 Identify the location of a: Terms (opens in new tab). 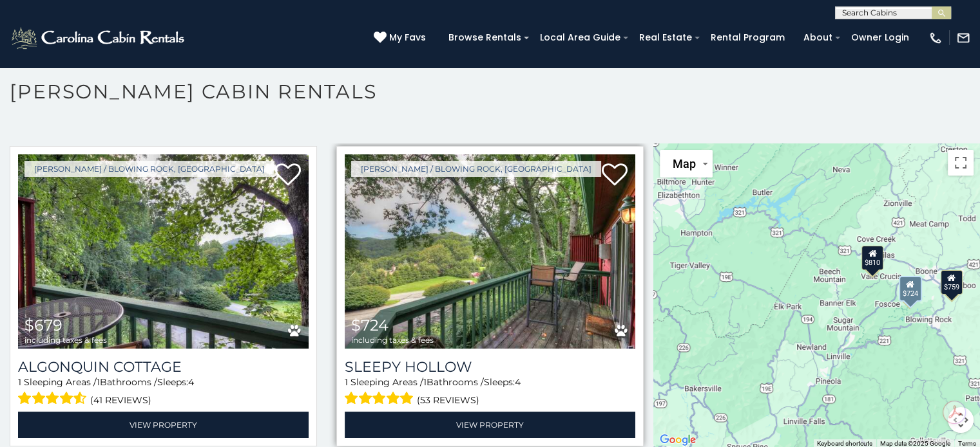
(967, 443).